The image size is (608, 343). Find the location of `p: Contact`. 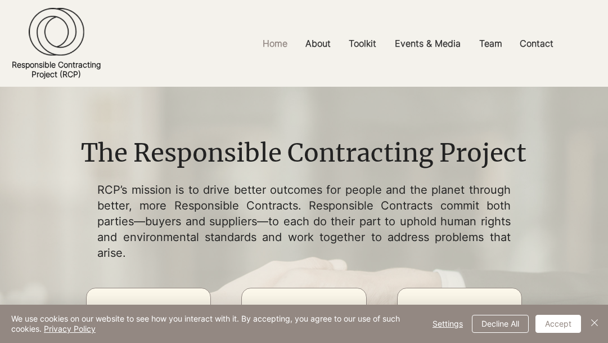

p: Contact is located at coordinates (537, 43).